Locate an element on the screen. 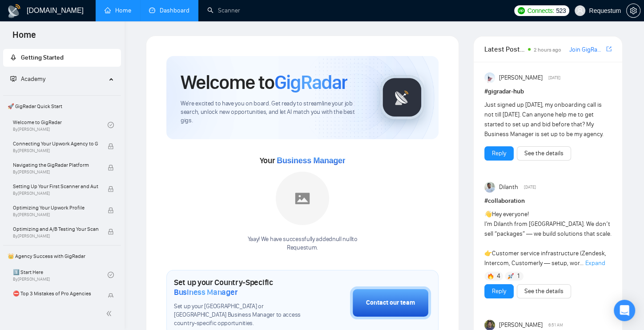 The width and height of the screenshot is (644, 330). div: Contact our team is located at coordinates (391, 303).